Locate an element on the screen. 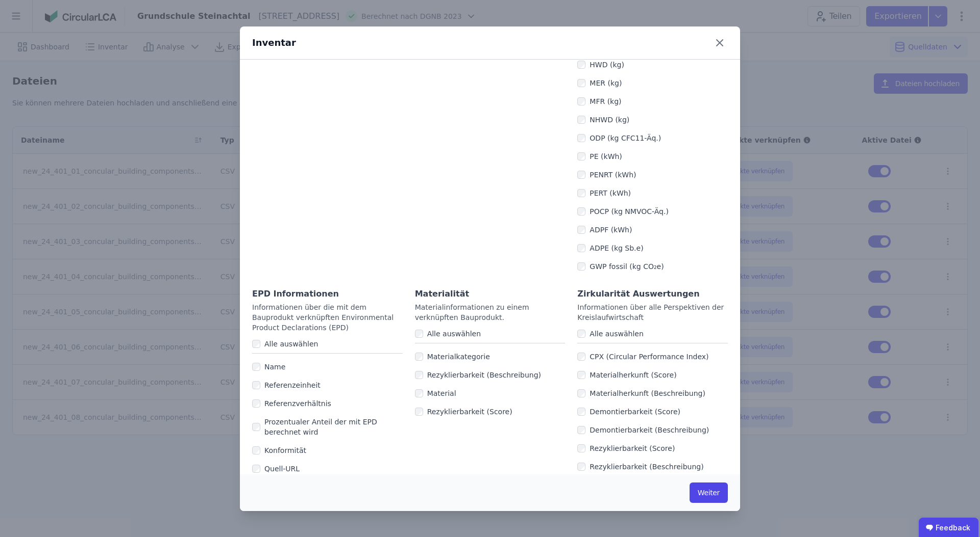  label: PENRT (kWh) is located at coordinates (610, 175).